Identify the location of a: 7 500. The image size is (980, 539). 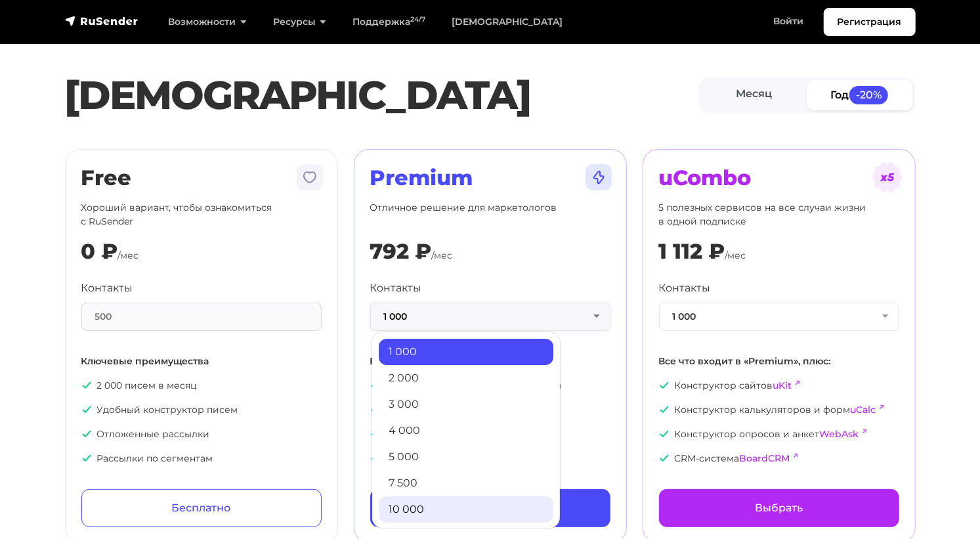
(466, 483).